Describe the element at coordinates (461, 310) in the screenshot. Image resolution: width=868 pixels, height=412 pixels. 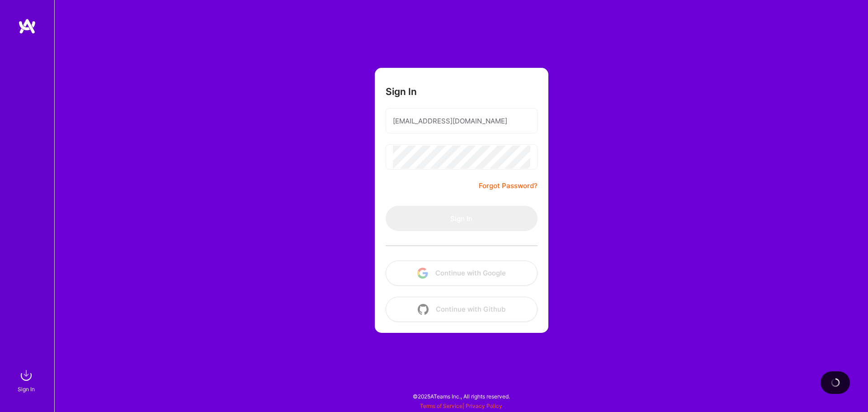
I see `button: Continue with Github` at that location.